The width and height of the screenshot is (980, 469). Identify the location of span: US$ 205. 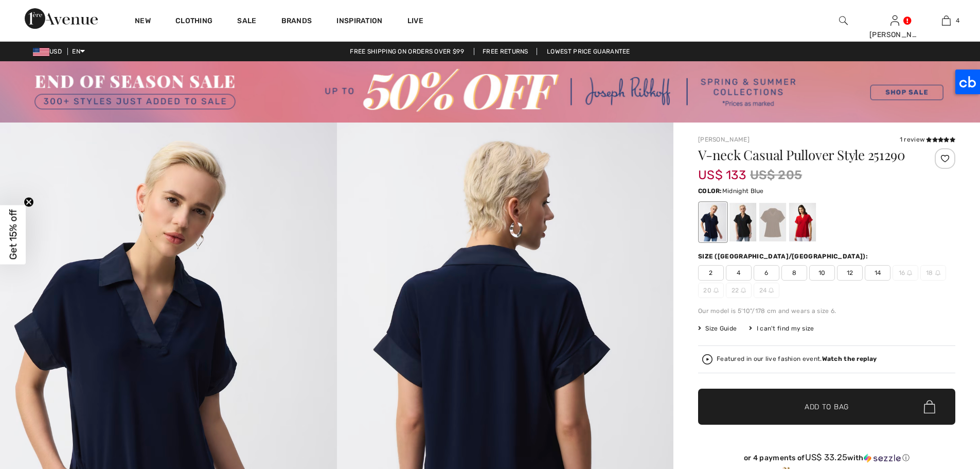
(776, 175).